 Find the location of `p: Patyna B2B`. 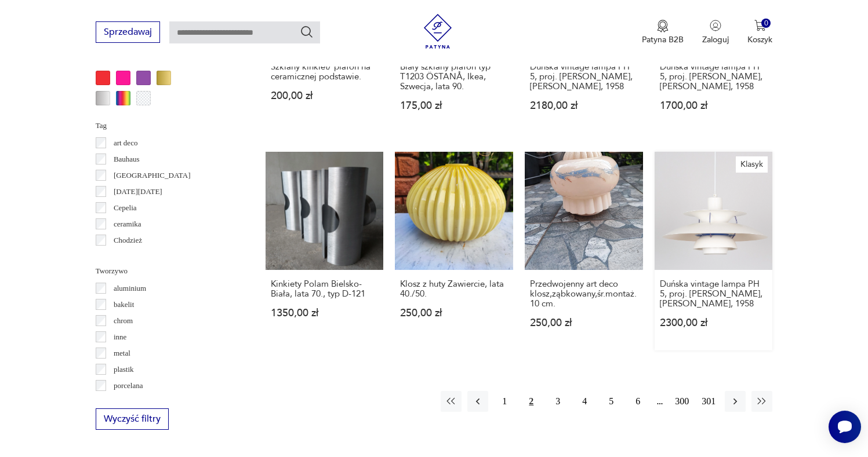

p: Patyna B2B is located at coordinates (663, 40).